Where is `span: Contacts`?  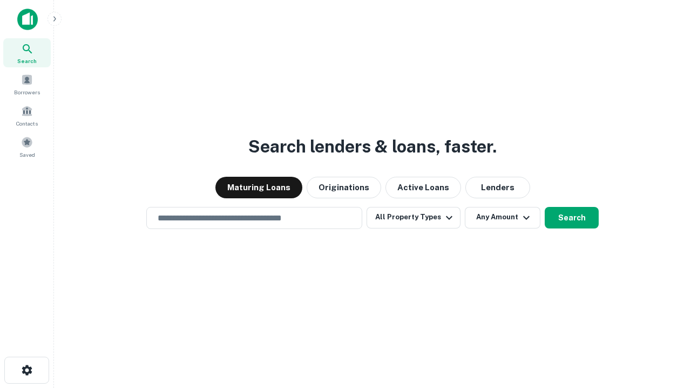
span: Contacts is located at coordinates (27, 124).